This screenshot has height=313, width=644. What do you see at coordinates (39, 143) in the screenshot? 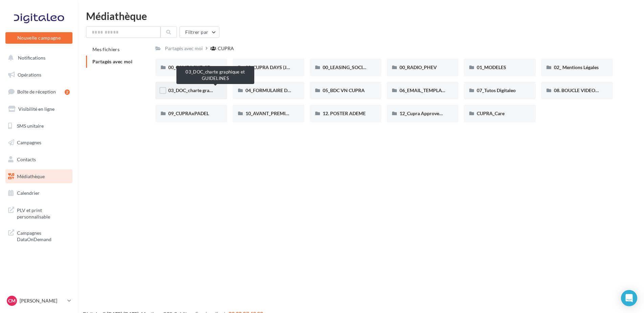
I see `a: Campagnes` at bounding box center [39, 143].